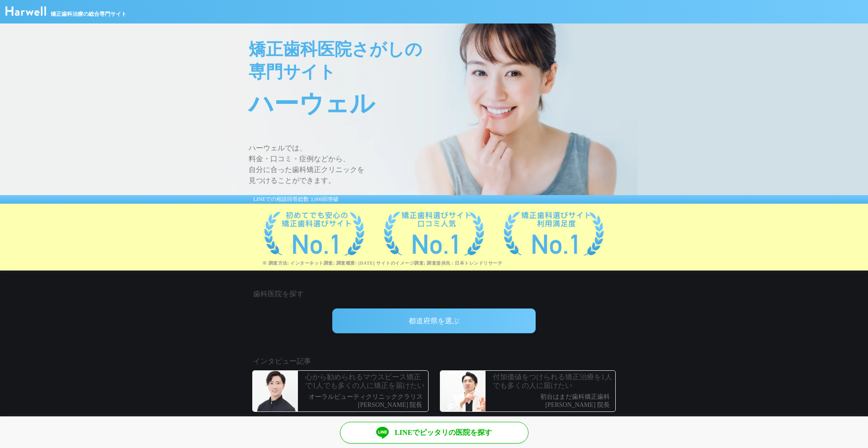 Image resolution: width=868 pixels, height=448 pixels. What do you see at coordinates (434, 321) in the screenshot?
I see `div: 都道府県を選ぶ` at bounding box center [434, 321].